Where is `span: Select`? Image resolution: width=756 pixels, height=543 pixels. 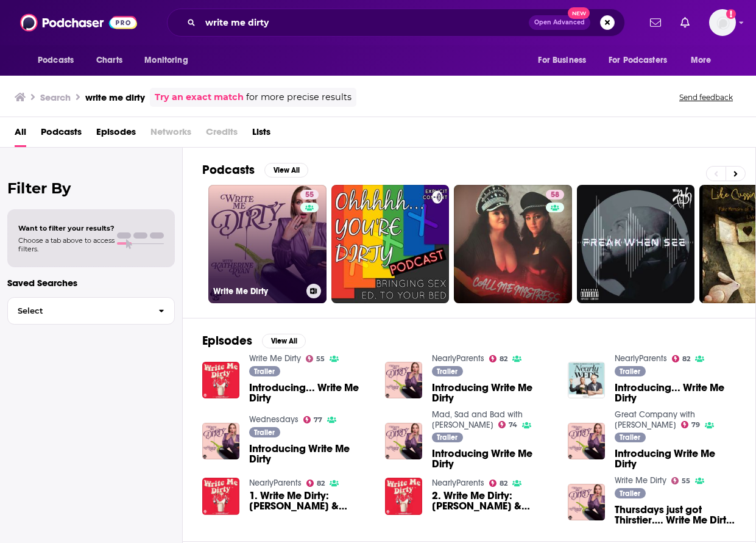
span: Select is located at coordinates (78, 311).